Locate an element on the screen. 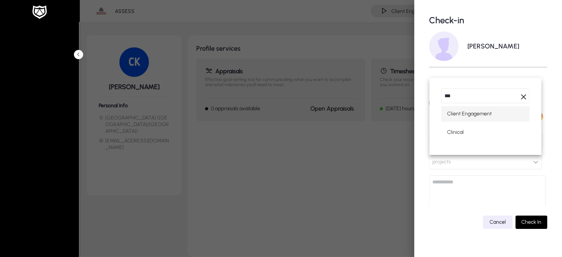 The height and width of the screenshot is (257, 562). span: Clinical is located at coordinates (456, 132).